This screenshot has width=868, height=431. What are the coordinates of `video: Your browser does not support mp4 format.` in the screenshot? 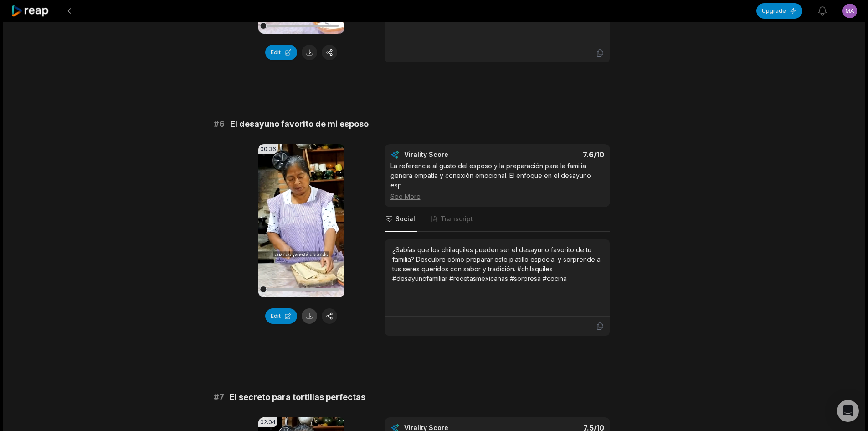 It's located at (301, 220).